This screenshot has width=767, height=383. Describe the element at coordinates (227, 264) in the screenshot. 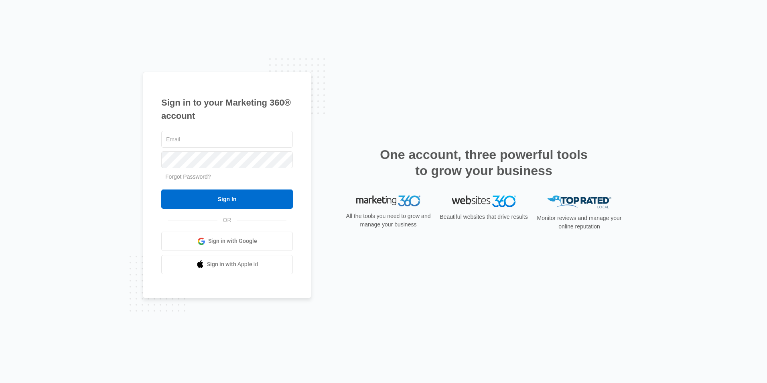

I see `a: Sign in with Apple Id` at that location.